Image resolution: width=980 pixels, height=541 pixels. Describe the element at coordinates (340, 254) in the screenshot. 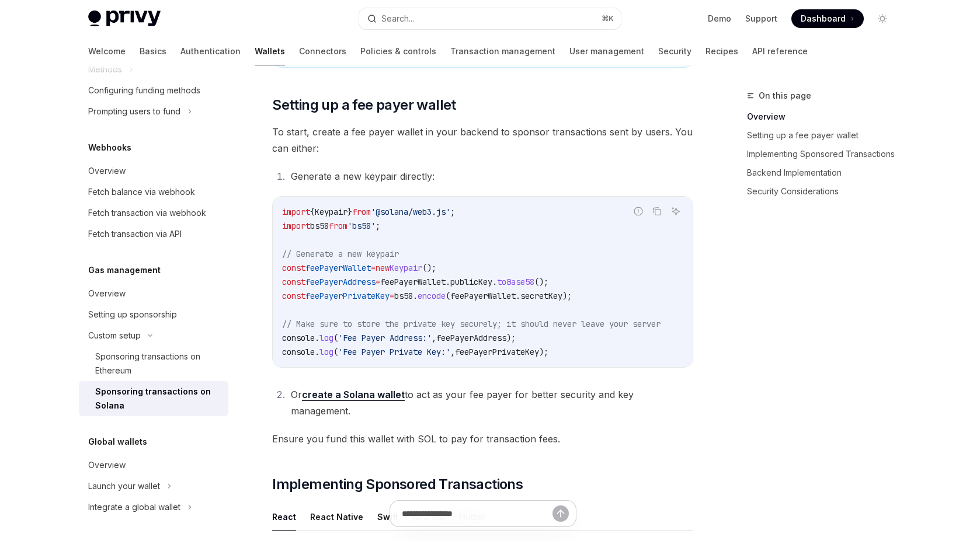

I see `span: // Generate a new keypair` at that location.